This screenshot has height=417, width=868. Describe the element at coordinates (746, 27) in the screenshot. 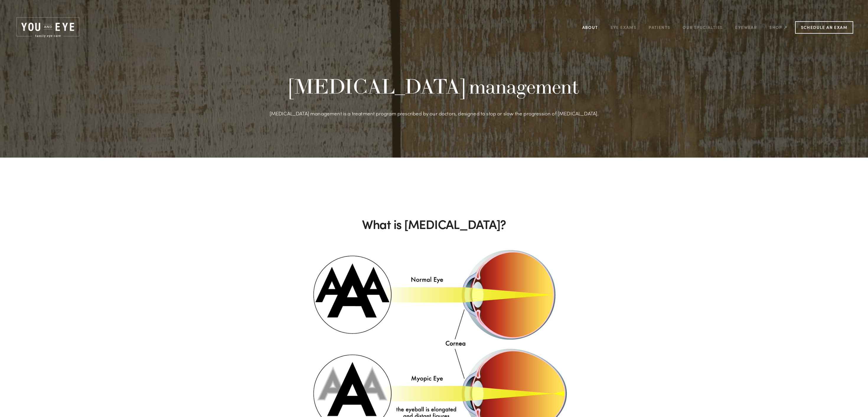

I see `a: Eyewear` at that location.